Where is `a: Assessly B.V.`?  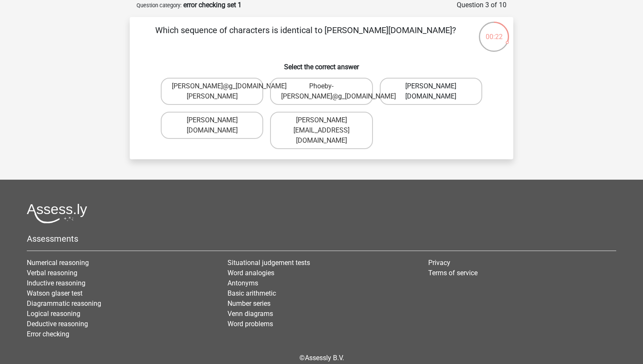 a: Assessly B.V. is located at coordinates (324, 358).